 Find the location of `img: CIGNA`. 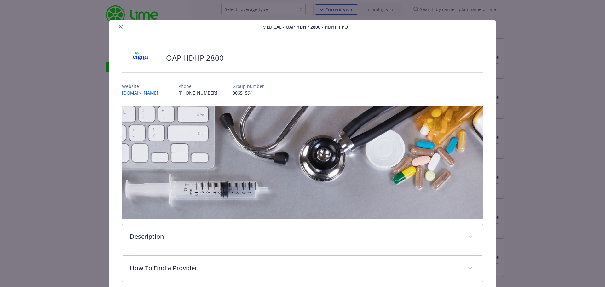

img: CIGNA is located at coordinates (141, 58).